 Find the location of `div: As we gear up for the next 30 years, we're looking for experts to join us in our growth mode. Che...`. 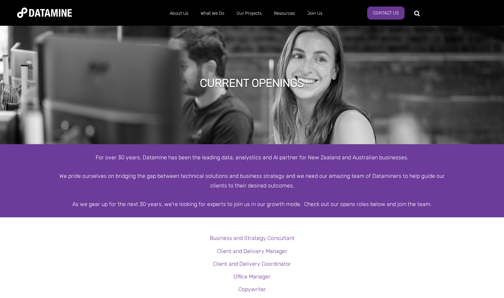

div: As we gear up for the next 30 years, we're looking for experts to join us in our growth mode. Che... is located at coordinates (252, 204).